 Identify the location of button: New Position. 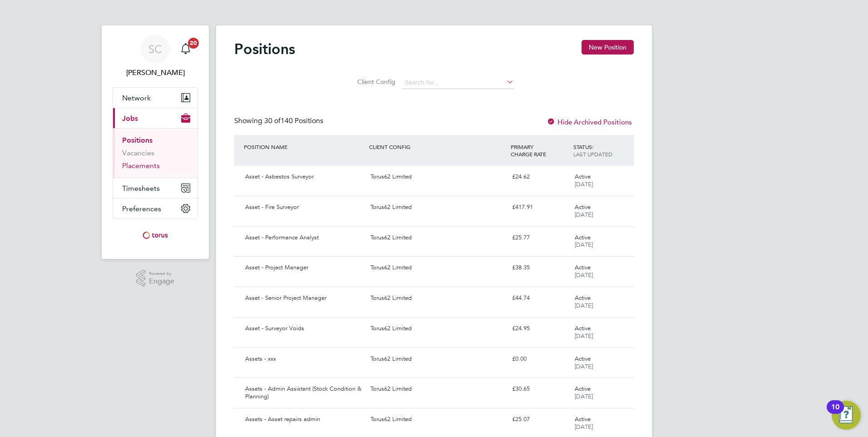
(607, 47).